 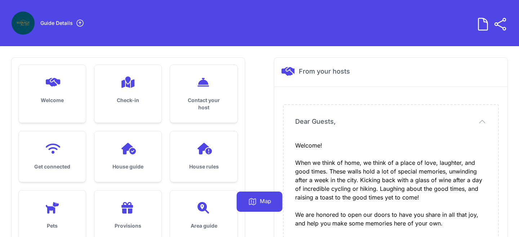 What do you see at coordinates (324, 71) in the screenshot?
I see `h2: From your hosts` at bounding box center [324, 71].